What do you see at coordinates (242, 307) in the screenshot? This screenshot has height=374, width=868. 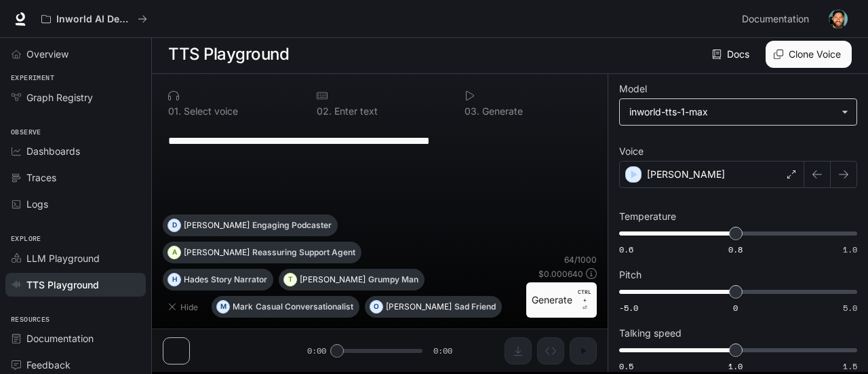 I see `p: Mark` at bounding box center [242, 307].